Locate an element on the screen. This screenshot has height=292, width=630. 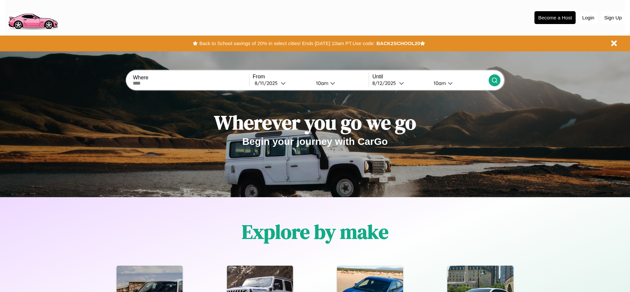
label: Where is located at coordinates (191, 78).